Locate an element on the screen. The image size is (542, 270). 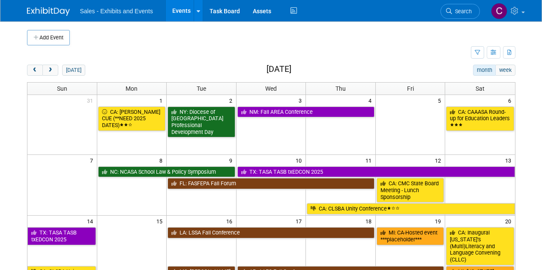
span: 3 is located at coordinates (301, 100).